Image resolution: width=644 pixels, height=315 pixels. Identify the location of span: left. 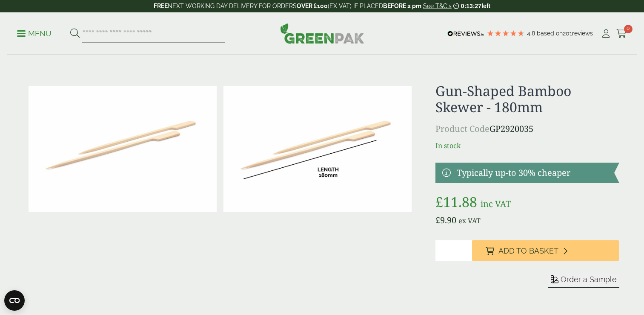
(486, 6).